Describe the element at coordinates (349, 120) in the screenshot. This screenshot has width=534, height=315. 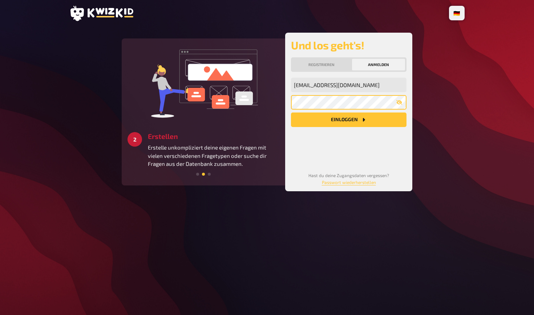
I see `button: Einloggen` at that location.